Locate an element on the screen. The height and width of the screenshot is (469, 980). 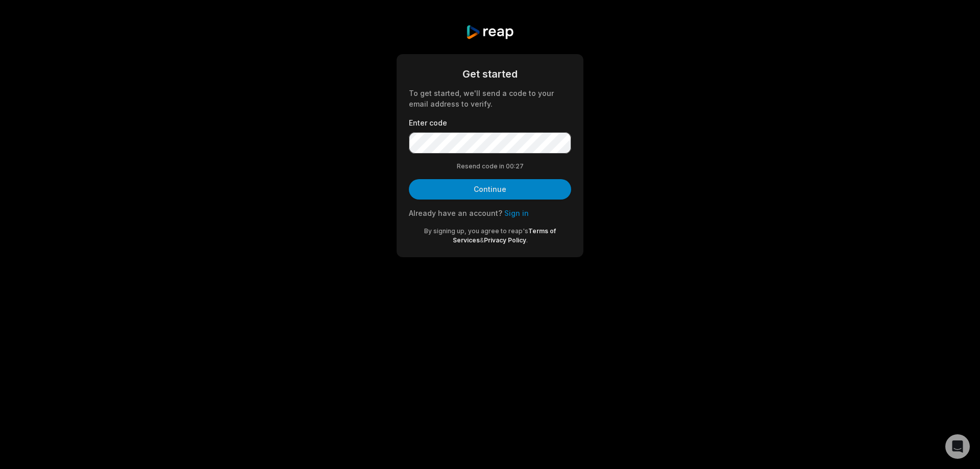
a: Terms of Services is located at coordinates (504, 235).